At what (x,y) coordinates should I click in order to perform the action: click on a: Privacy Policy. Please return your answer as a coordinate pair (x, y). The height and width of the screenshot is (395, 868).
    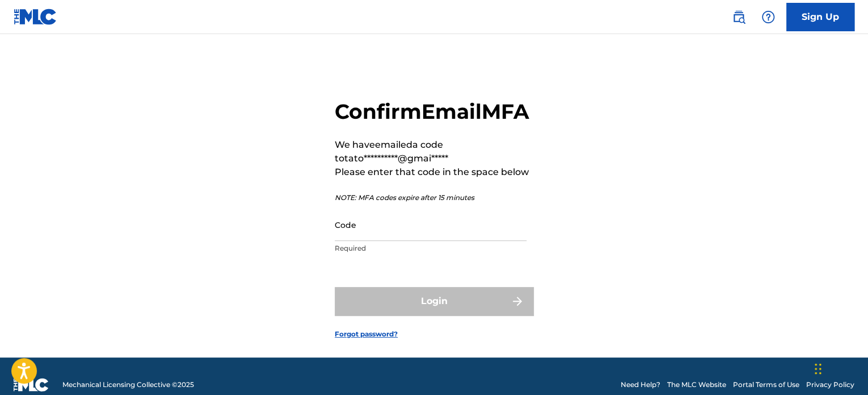
    Looking at the image, I should click on (830, 385).